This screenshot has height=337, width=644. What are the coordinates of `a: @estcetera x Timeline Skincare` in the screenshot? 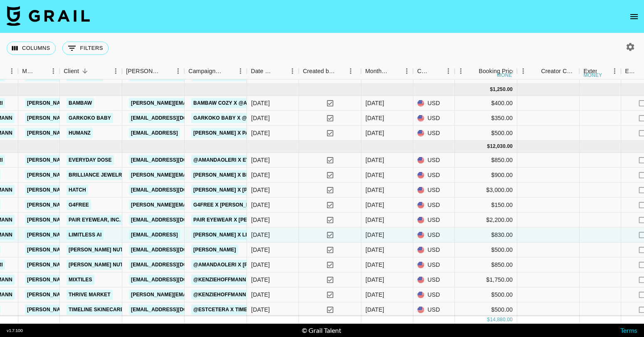 It's located at (240, 309).